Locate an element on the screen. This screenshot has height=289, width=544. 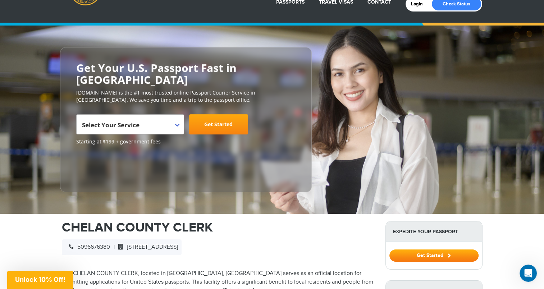
div: Unlock 10% Off! is located at coordinates (40, 280).